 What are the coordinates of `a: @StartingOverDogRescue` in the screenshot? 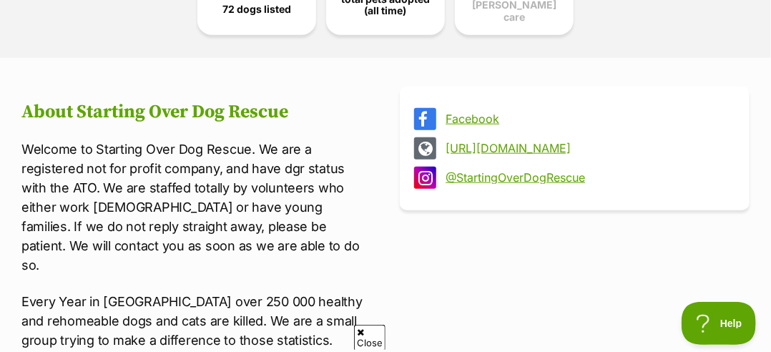 It's located at (587, 177).